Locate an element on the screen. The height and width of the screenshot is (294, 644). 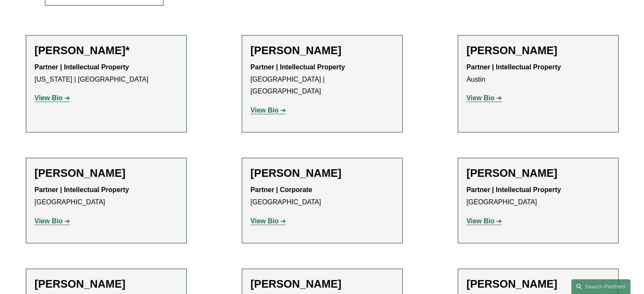
p: Austin is located at coordinates (538, 74).